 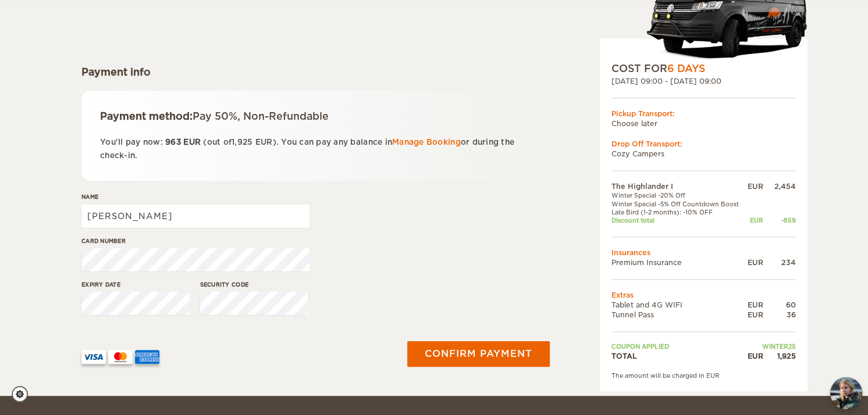 I want to click on img: AMEX, so click(x=148, y=358).